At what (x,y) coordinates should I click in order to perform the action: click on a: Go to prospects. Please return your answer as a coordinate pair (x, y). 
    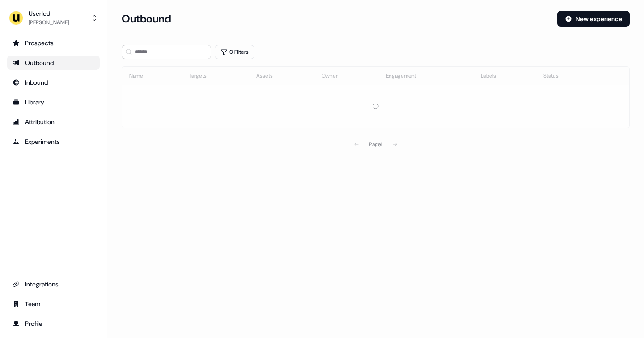
    Looking at the image, I should click on (53, 43).